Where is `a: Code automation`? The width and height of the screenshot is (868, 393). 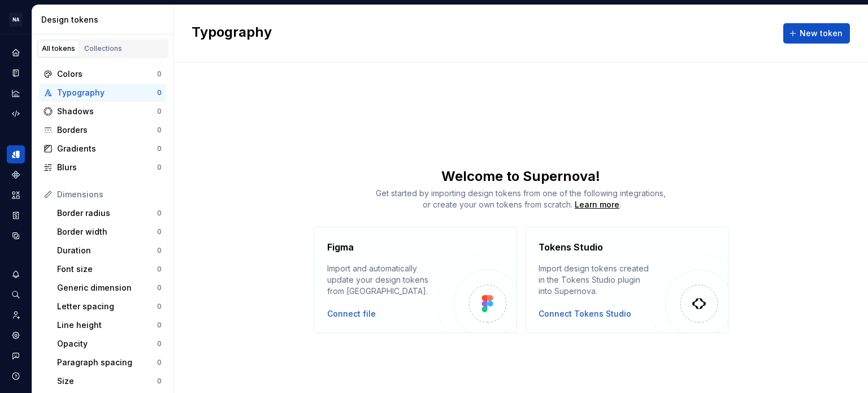 a: Code automation is located at coordinates (16, 114).